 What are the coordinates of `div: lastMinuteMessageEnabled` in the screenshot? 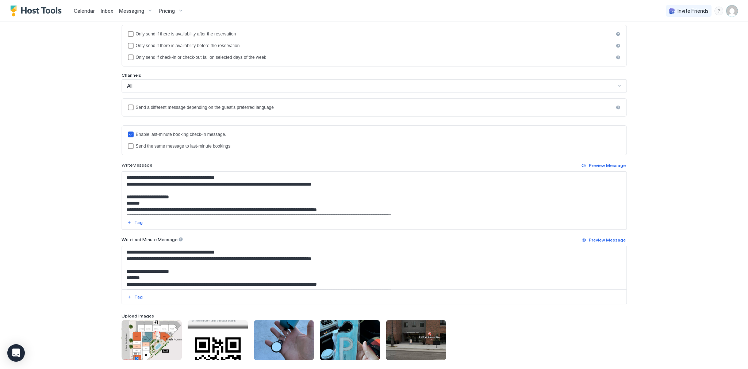 It's located at (374, 134).